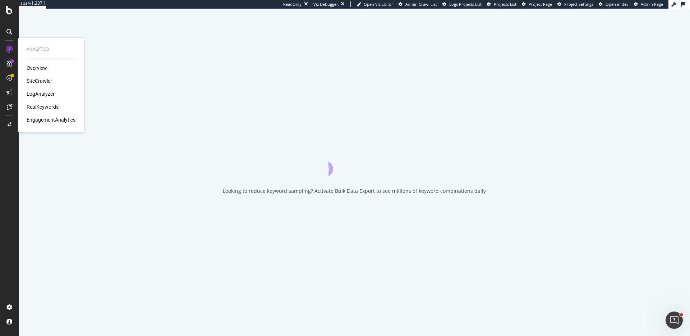  What do you see at coordinates (418, 4) in the screenshot?
I see `a: Admin Crawl List` at bounding box center [418, 4].